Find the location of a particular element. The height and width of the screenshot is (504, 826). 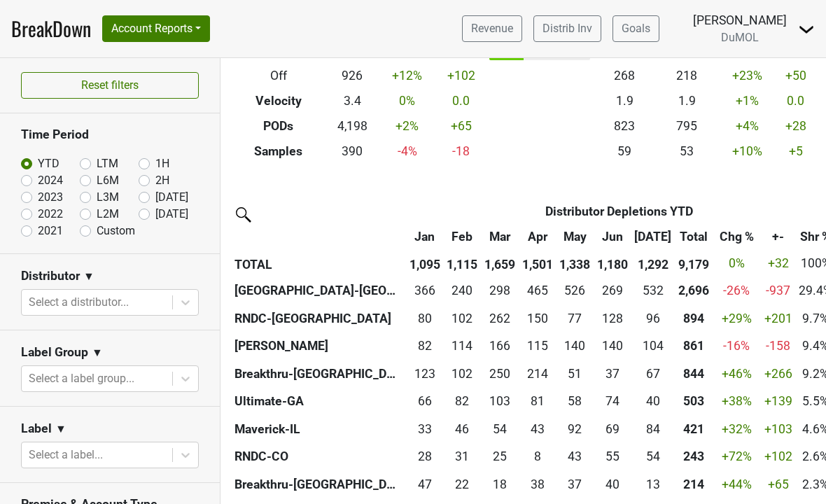

td: 102.491 is located at coordinates (463, 374).